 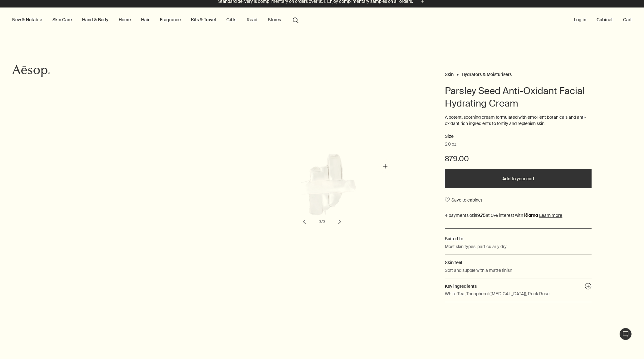 What do you see at coordinates (487, 73) in the screenshot?
I see `a: Hydrators & Moisturisers` at bounding box center [487, 73].